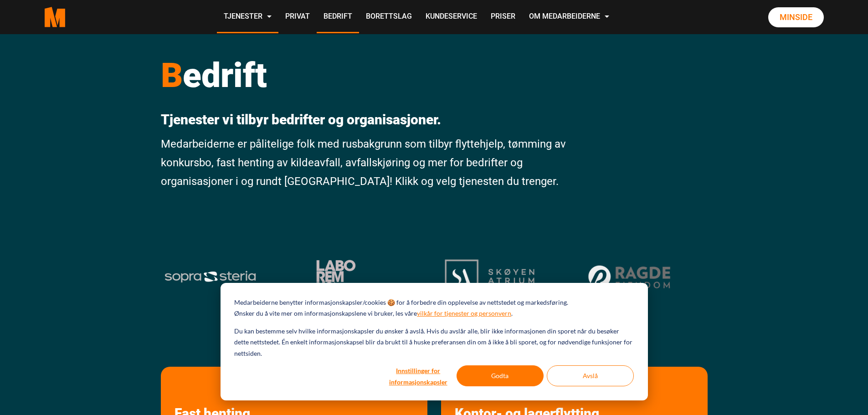 The width and height of the screenshot is (868, 415). I want to click on p: Du kan bestemme selv hvilke informasjonskapsler du ønsker å avslå. Hvis du avslår alle, blir ikke..., so click(434, 342).